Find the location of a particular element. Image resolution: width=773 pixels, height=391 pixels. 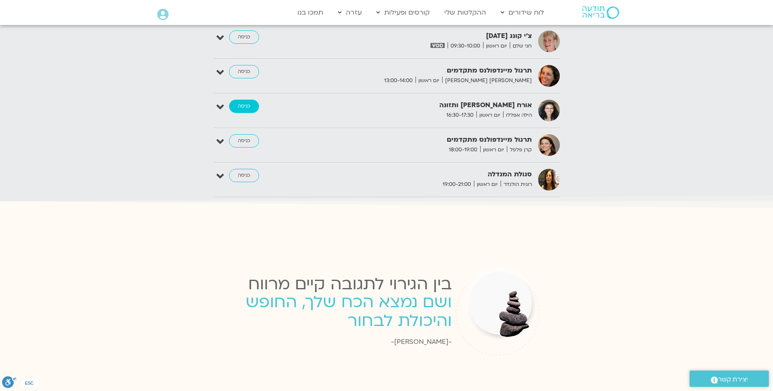

span: 18:00-19:00 is located at coordinates (463, 150).